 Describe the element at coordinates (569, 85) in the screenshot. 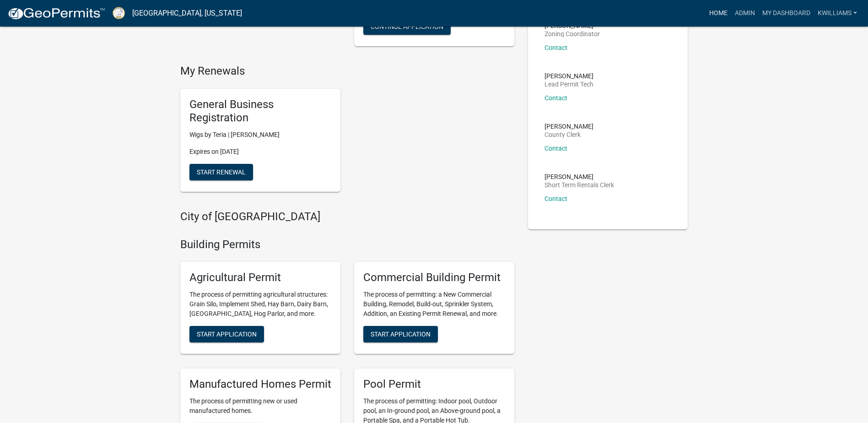

I see `p: Lead Permit Tech` at that location.